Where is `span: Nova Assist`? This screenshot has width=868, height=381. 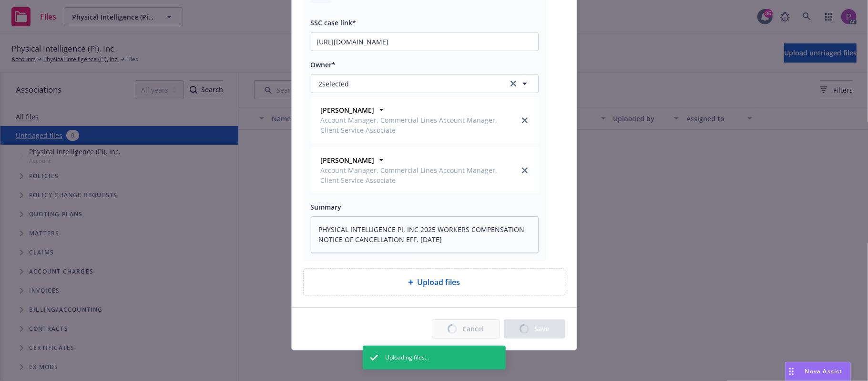
span: Nova Assist is located at coordinates (824, 371).